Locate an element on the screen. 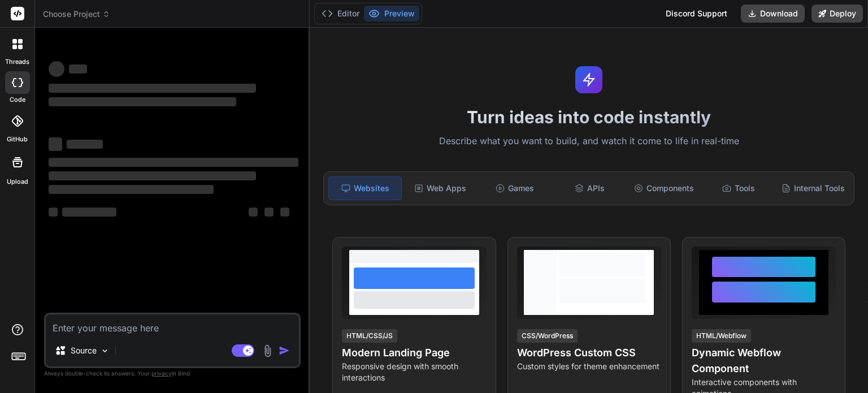  div: Websites is located at coordinates (365, 188).